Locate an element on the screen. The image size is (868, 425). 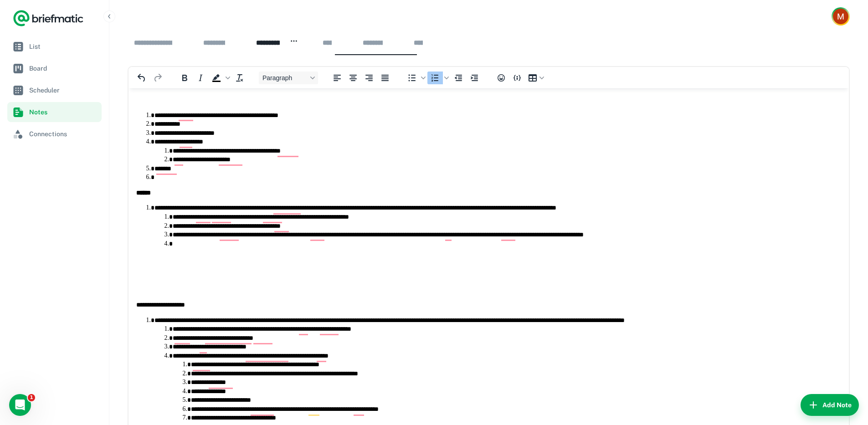
button: Block Paragraph is located at coordinates (289, 78).